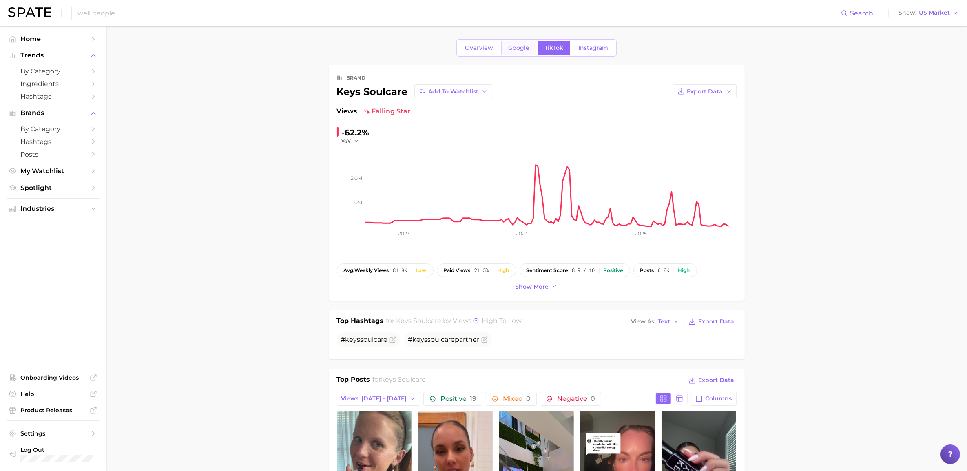 Image resolution: width=967 pixels, height=471 pixels. Describe the element at coordinates (353, 339) in the screenshot. I see `span: keys` at that location.